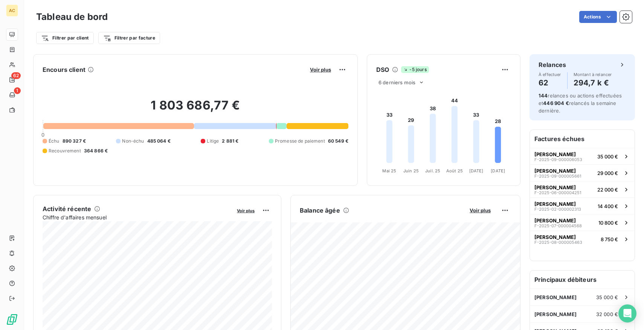  Describe the element at coordinates (96, 150) in the screenshot. I see `span: 364 866 €` at that location.